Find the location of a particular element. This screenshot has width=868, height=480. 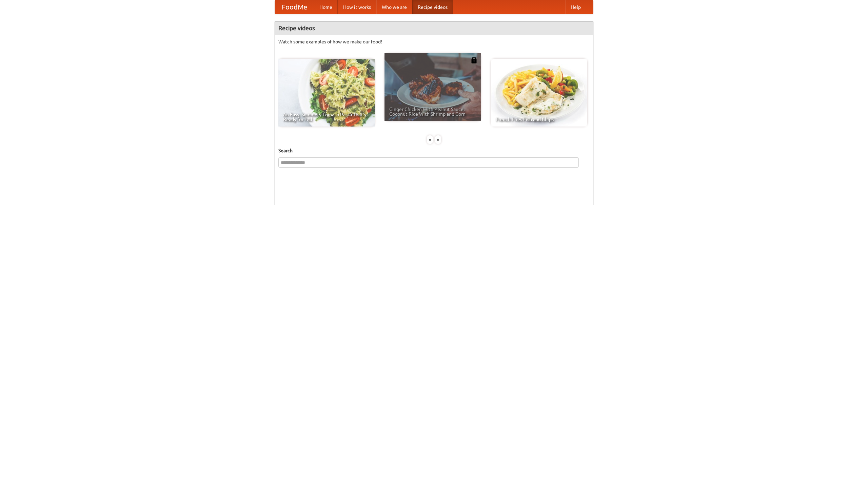

p: Watch some examples of how we make our food! is located at coordinates (434, 42).